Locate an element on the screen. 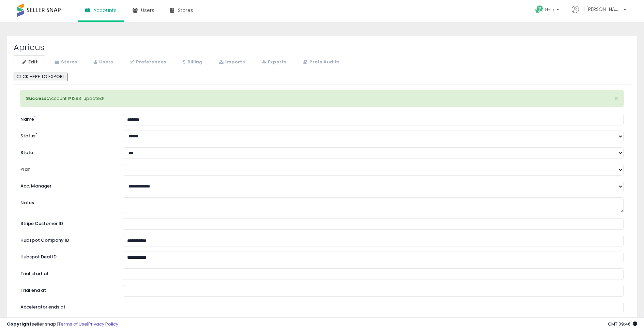 This screenshot has height=331, width=644. a: Prefs Audits is located at coordinates (321, 62).